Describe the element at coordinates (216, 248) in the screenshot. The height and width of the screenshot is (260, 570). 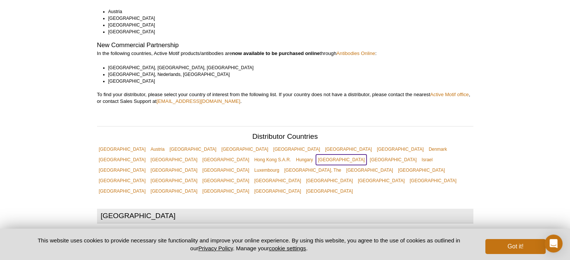
I see `a: Privacy Policy` at that location.